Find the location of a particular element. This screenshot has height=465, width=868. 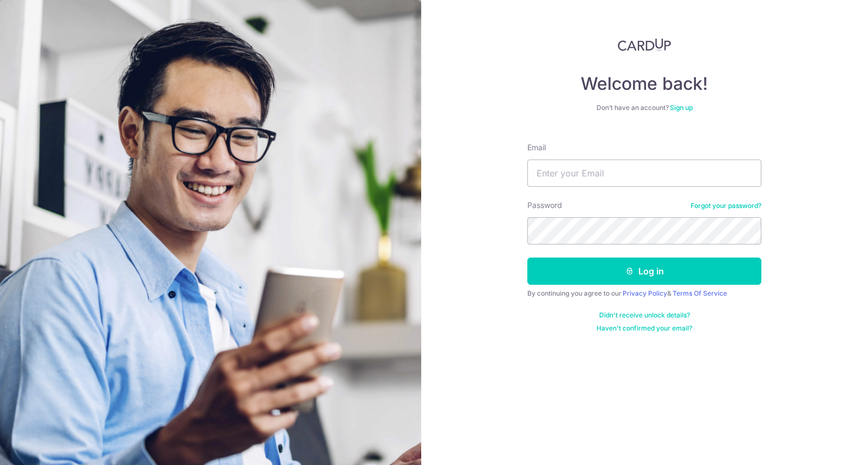

a: Sign up is located at coordinates (681, 108).